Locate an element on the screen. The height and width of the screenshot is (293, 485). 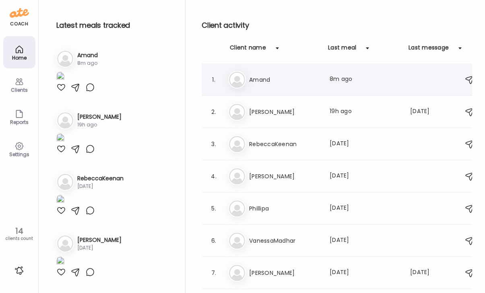
div: coach is located at coordinates (19, 24).